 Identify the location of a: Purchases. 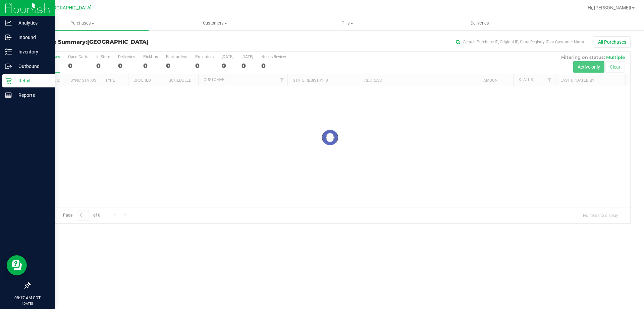
(82, 23).